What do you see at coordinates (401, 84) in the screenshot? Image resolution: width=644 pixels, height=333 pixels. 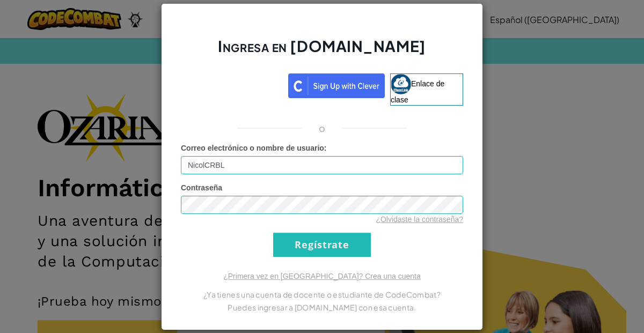 I see `img: classlink-logo-small.png` at bounding box center [401, 84].